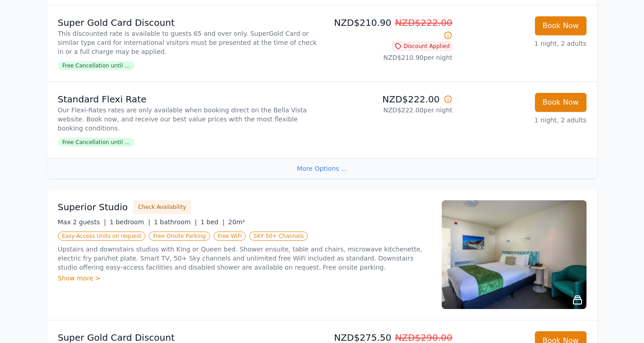 Image resolution: width=644 pixels, height=343 pixels. What do you see at coordinates (188, 119) in the screenshot?
I see `p: Our Flexi-Rates rates are only available when booking direct on the Bella Vista website. Book now...` at bounding box center [188, 119].